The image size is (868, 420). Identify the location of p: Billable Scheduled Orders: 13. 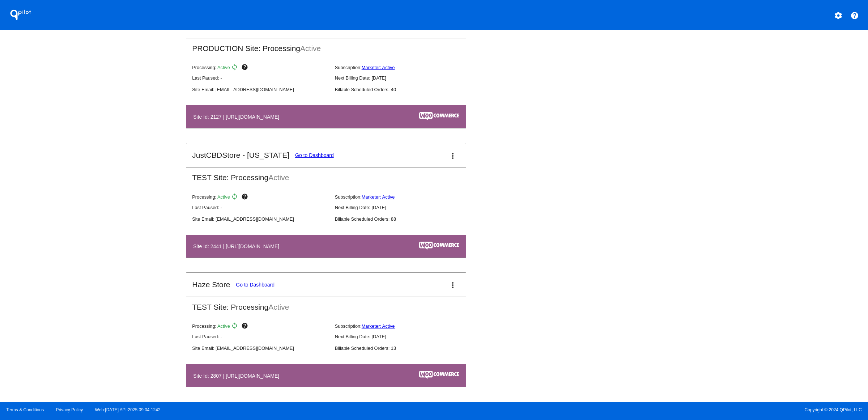
(403, 348).